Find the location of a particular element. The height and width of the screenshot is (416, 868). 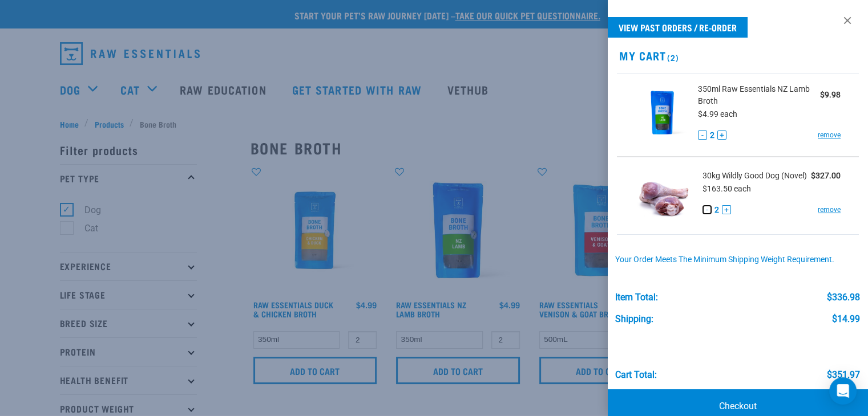

strong: $327.00 is located at coordinates (826, 175).